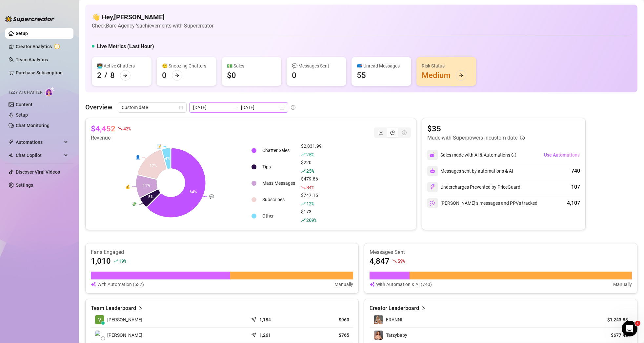 The image size is (644, 343). What do you see at coordinates (122, 66) in the screenshot?
I see `div: 👩‍💻 Active Chatters` at bounding box center [122, 66].